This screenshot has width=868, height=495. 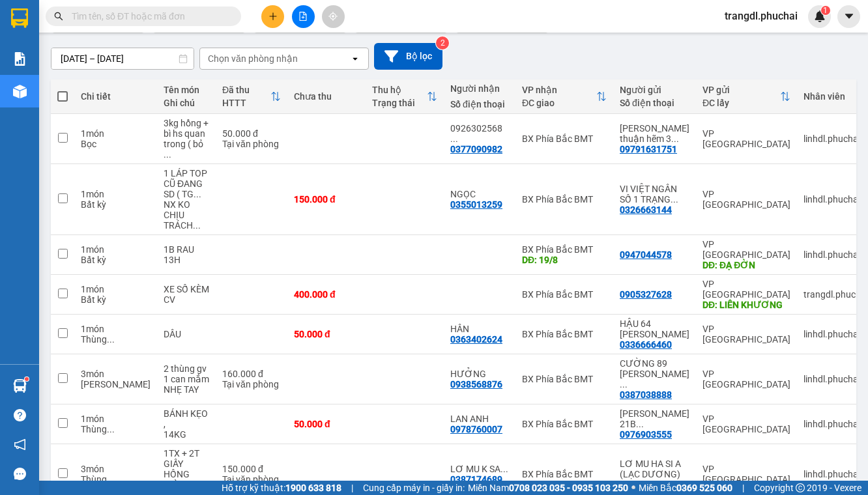 I want to click on div: Thu hộ, so click(x=399, y=90).